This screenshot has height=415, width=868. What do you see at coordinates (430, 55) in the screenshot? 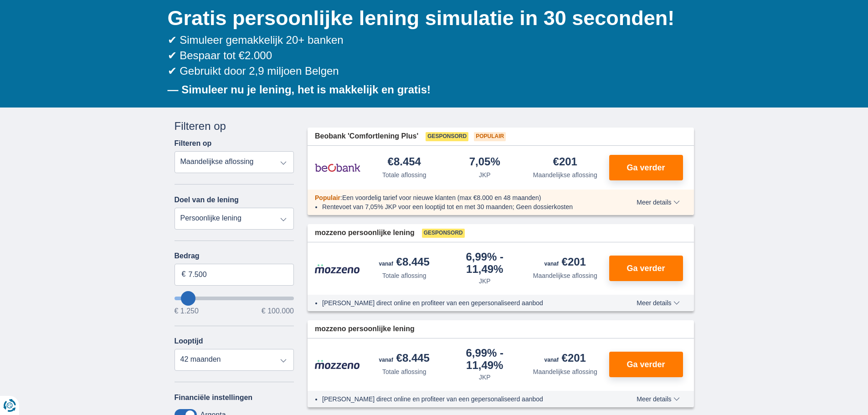
I see `div: ✔ Simuleer gemakkelijk 20+ banken ✔ Bespaar tot €2.000 ✔ Gebruikt door 2,9 miljoen Belgen` at bounding box center [430, 55].